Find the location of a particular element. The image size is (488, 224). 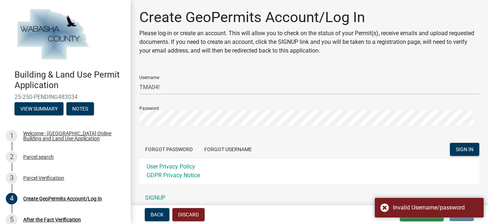

wm-modal-confirm: Notes is located at coordinates (80, 109).